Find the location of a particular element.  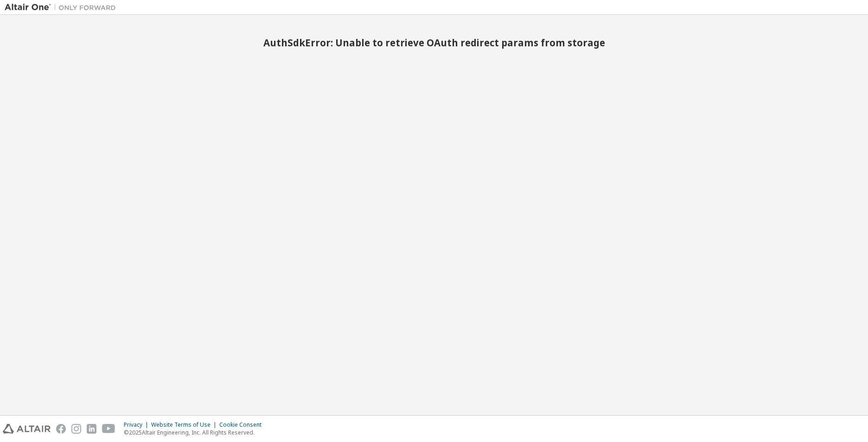

img: Altair One is located at coordinates (63, 7).